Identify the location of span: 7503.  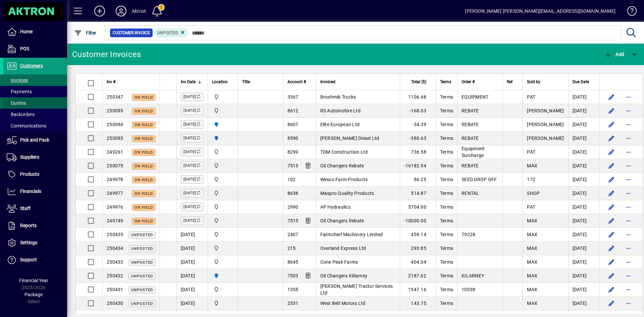
(293, 276).